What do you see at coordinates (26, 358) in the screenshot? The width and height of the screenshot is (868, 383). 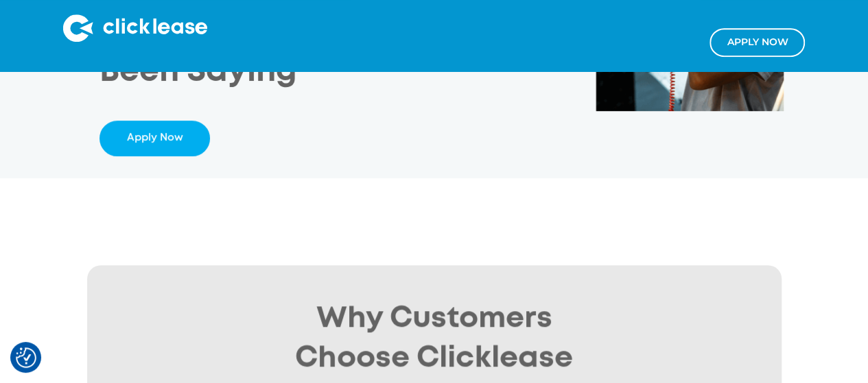 I see `img: Revisit consent button` at bounding box center [26, 358].